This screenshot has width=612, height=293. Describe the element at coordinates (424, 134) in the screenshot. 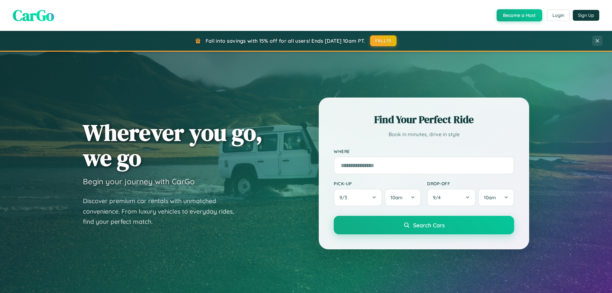

I see `p: Book in minutes, drive in style` at that location.